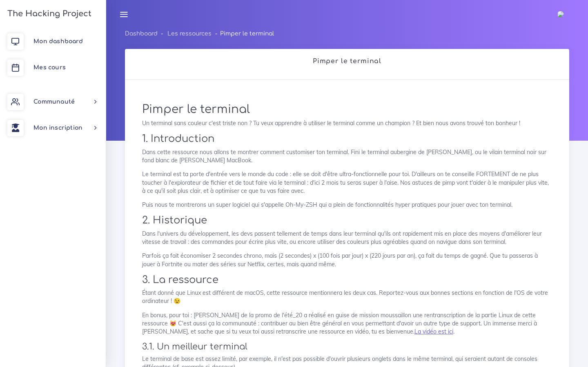 The width and height of the screenshot is (588, 367). I want to click on a: Dashboard, so click(141, 34).